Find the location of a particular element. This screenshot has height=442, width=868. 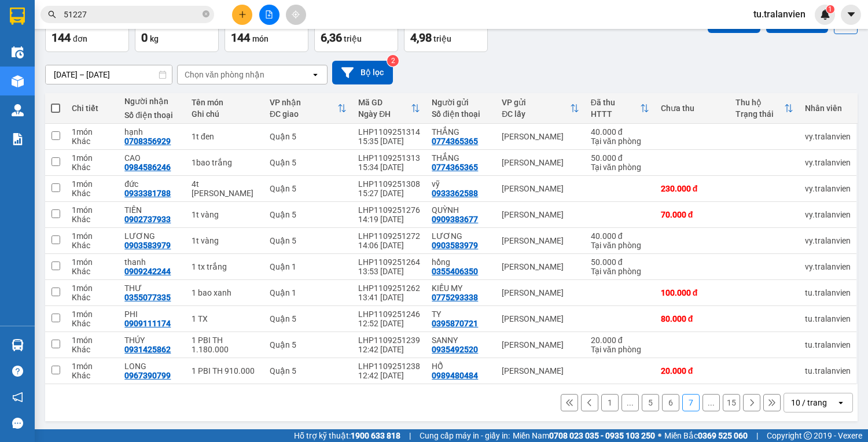

sup: 2 is located at coordinates (393, 61).